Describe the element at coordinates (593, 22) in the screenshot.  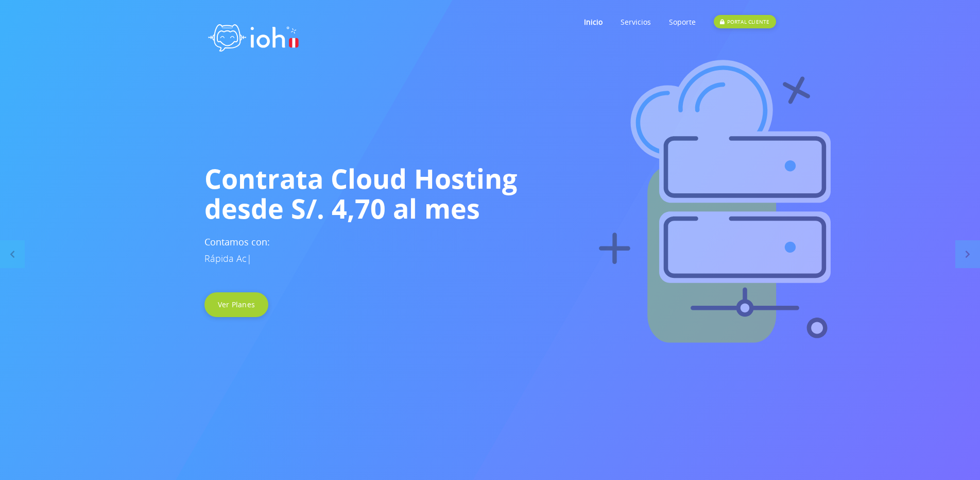
I see `a: Inicio` at that location.